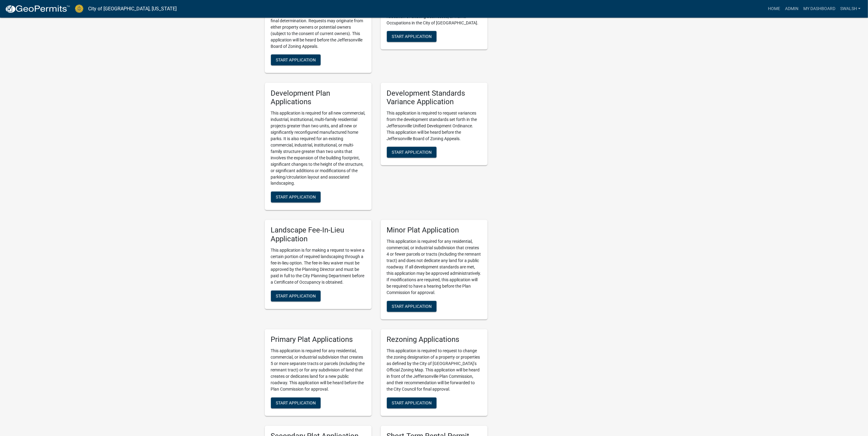 Image resolution: width=868 pixels, height=436 pixels. I want to click on a: My Dashboard, so click(820, 9).